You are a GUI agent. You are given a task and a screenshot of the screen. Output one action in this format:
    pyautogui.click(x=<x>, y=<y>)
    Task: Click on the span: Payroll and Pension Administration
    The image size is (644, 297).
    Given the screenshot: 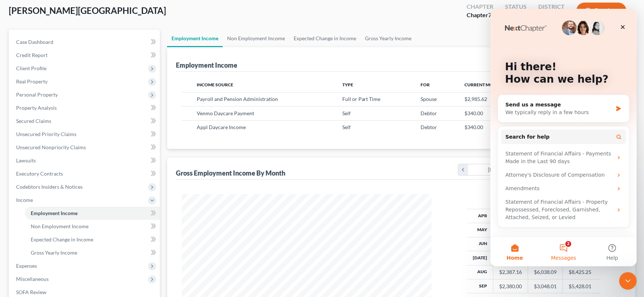 What is the action you would take?
    pyautogui.click(x=238, y=98)
    